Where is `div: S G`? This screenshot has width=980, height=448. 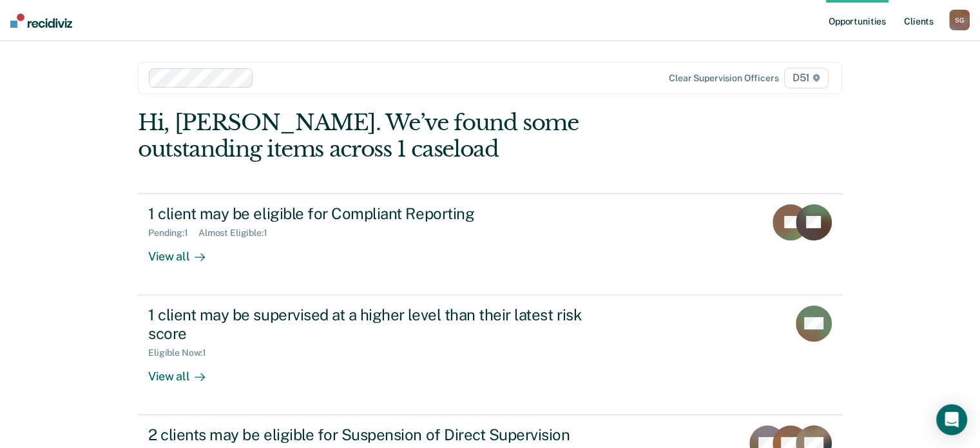
div: S G is located at coordinates (959, 20).